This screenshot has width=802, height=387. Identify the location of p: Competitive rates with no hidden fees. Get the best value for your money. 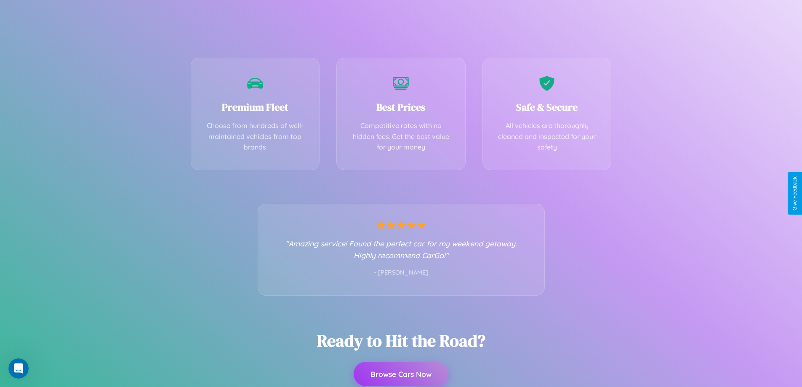
(401, 136).